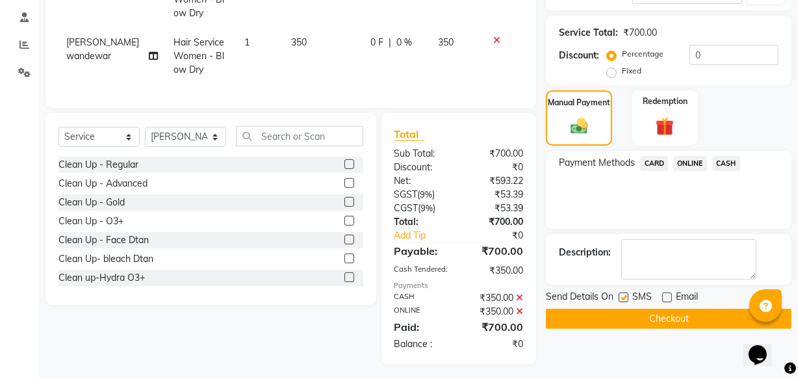 The image size is (798, 379). What do you see at coordinates (101, 278) in the screenshot?
I see `div: Clean up-Hydra O3+` at bounding box center [101, 278].